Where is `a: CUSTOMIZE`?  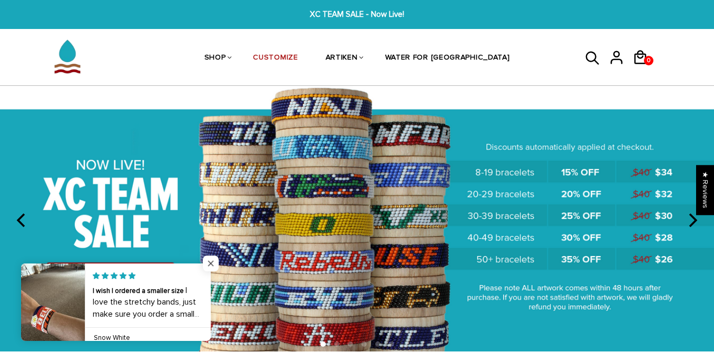
a: CUSTOMIZE is located at coordinates (275, 58).